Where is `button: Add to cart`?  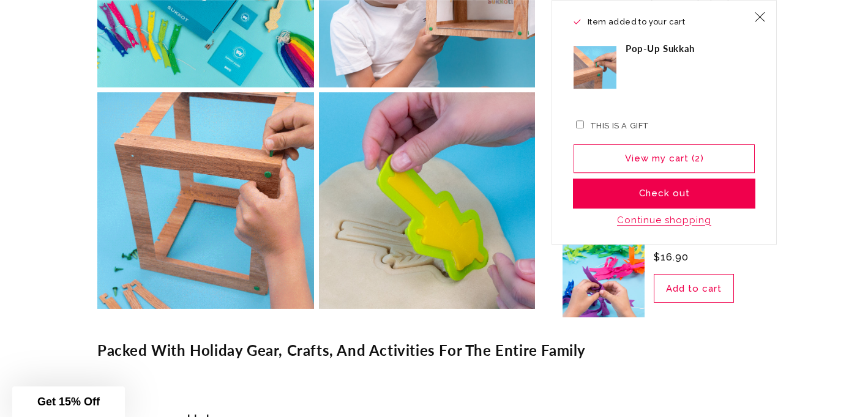
button: Add to cart is located at coordinates (693, 289).